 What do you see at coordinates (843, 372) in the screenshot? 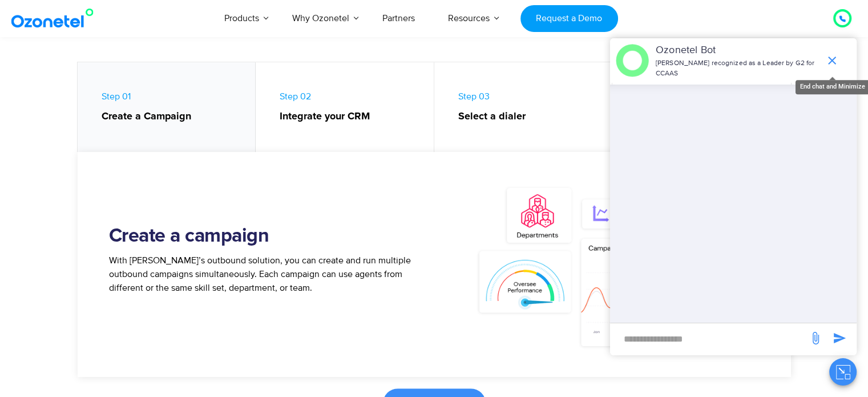
I see `button: Close chat` at bounding box center [843, 372].